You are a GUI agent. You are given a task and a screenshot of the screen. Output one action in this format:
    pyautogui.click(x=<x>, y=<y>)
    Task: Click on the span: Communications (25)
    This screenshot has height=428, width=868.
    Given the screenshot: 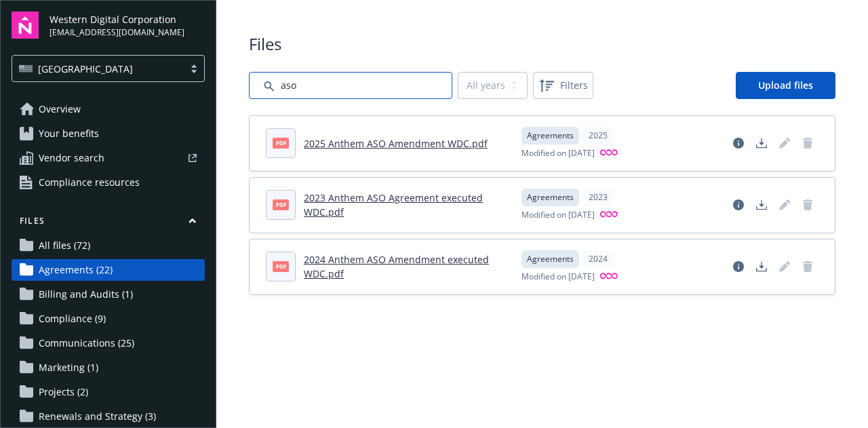 What is the action you would take?
    pyautogui.click(x=86, y=343)
    